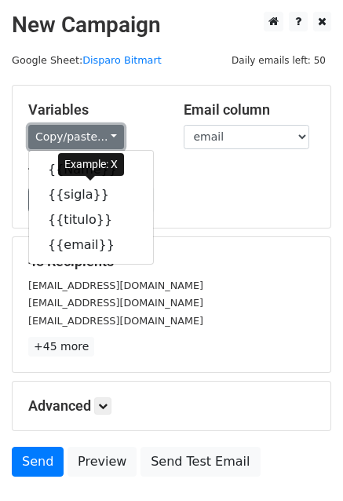 The image size is (343, 501). What do you see at coordinates (91, 220) in the screenshot?
I see `a: {{titulo}}` at bounding box center [91, 220].